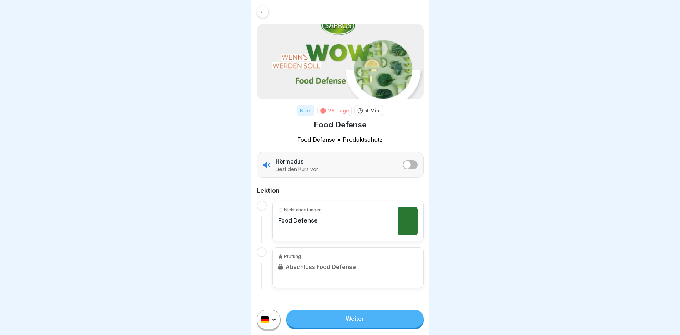  I want to click on img: i56hrusqlxh7wfploiwmgbsd.png, so click(408, 221).